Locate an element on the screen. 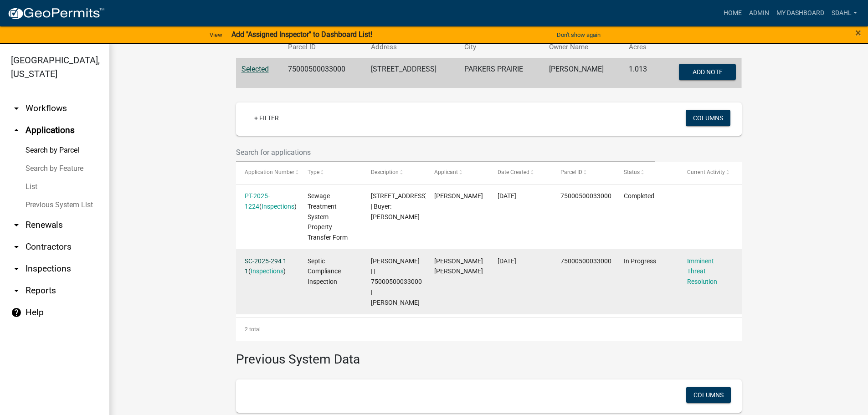 Image resolution: width=868 pixels, height=415 pixels. span: Septic Compliance Inspection is located at coordinates (324, 271).